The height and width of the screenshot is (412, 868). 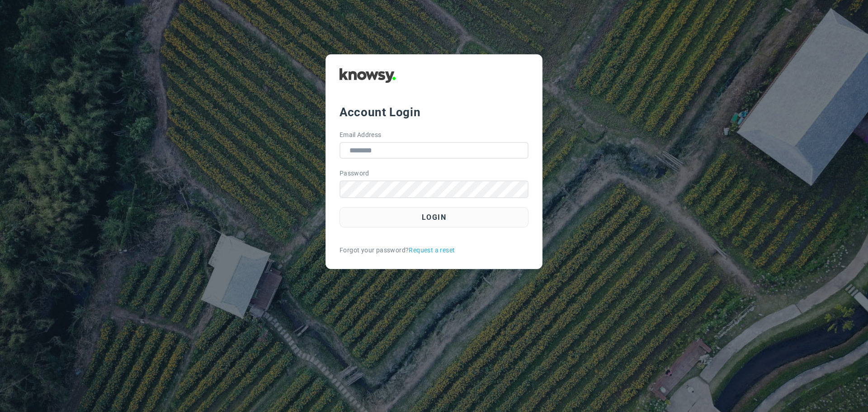 What do you see at coordinates (354, 173) in the screenshot?
I see `label: Password` at bounding box center [354, 173].